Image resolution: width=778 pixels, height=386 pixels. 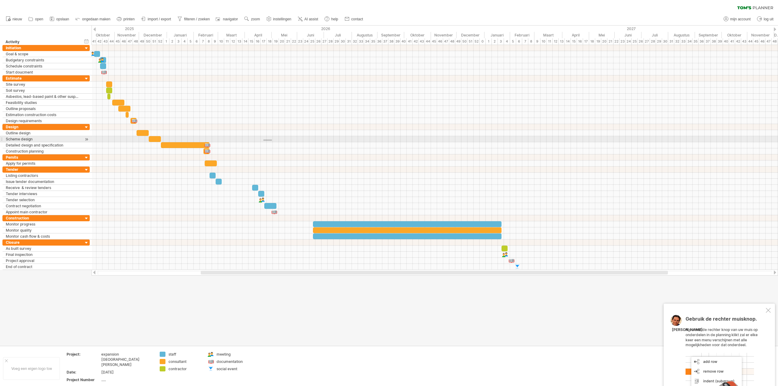 What do you see at coordinates (446, 41) in the screenshot?
I see `div: 47` at bounding box center [446, 41].